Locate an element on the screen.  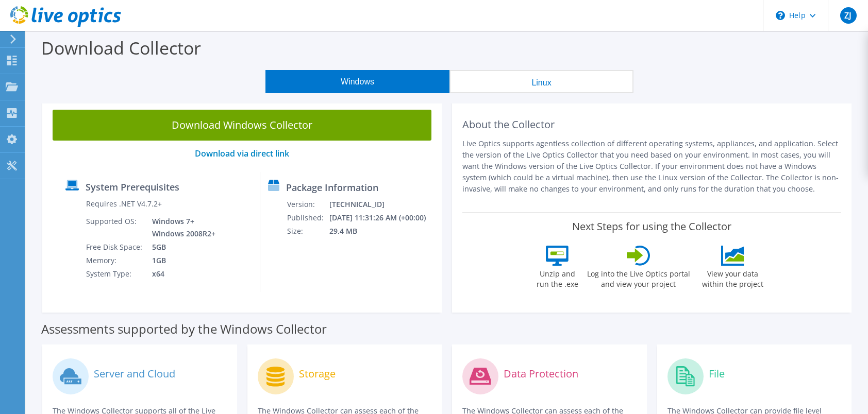
button: Windows is located at coordinates (357, 82).